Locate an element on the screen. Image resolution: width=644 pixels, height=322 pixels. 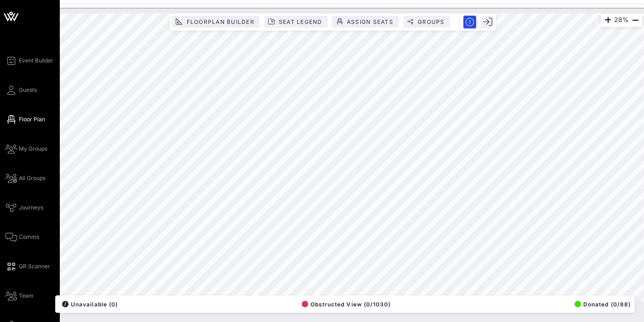
button: Groups is located at coordinates (427, 22).